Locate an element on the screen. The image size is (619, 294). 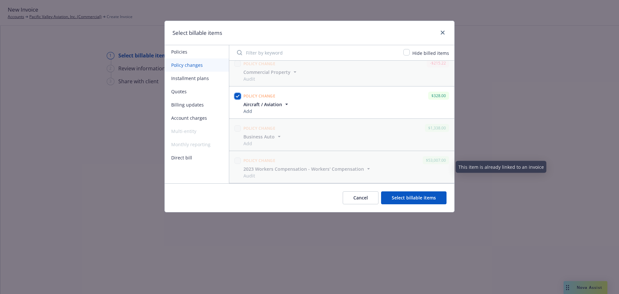
span: Business Auto is located at coordinates (259, 136).